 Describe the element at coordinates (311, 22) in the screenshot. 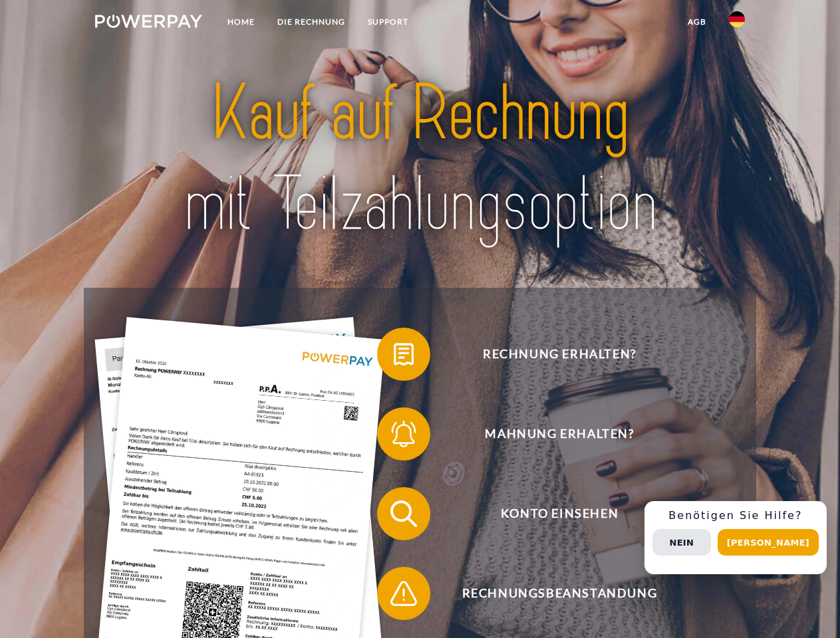

I see `a: DIE RECHNUNG` at that location.